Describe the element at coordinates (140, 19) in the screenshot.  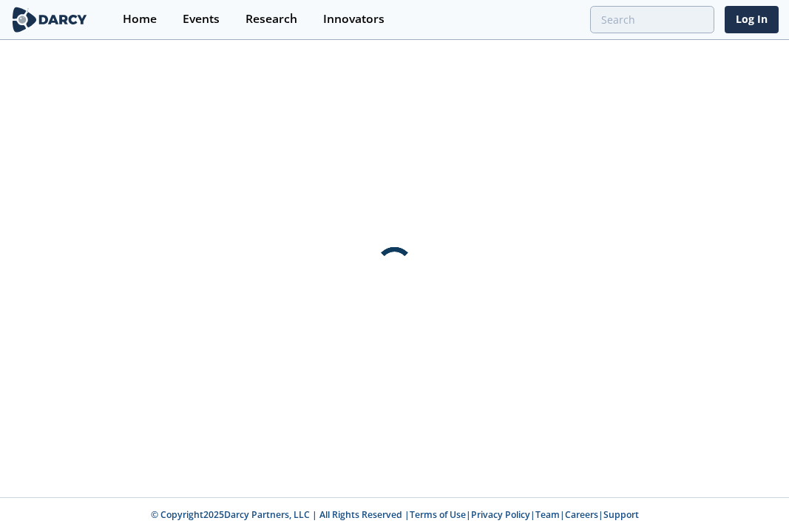
I see `div: Home` at that location.